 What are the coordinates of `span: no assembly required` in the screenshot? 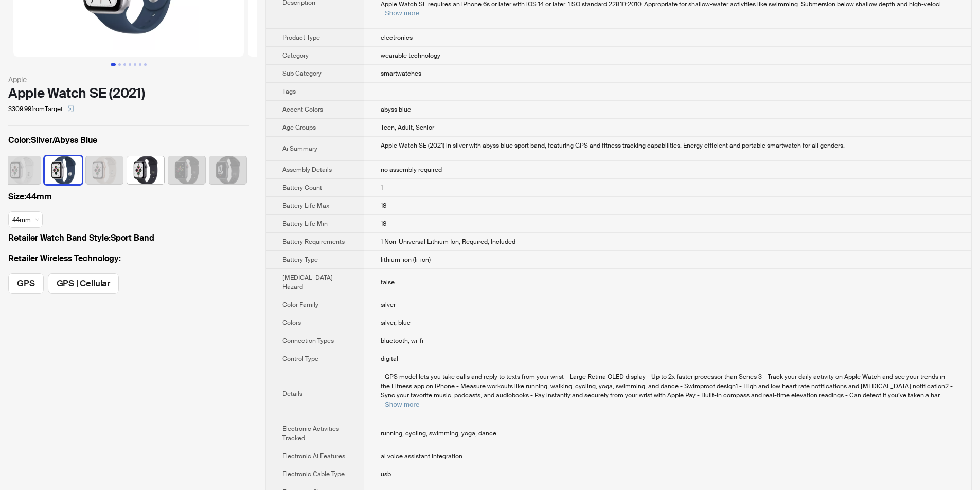 It's located at (411, 170).